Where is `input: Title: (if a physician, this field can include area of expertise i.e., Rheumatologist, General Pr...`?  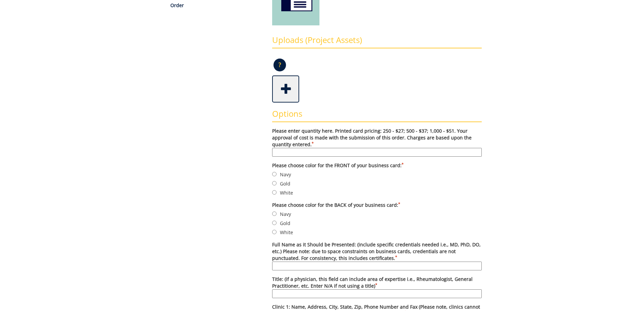
input: Title: (if a physician, this field can include area of expertise i.e., Rheumatologist, General Pr... is located at coordinates (377, 294).